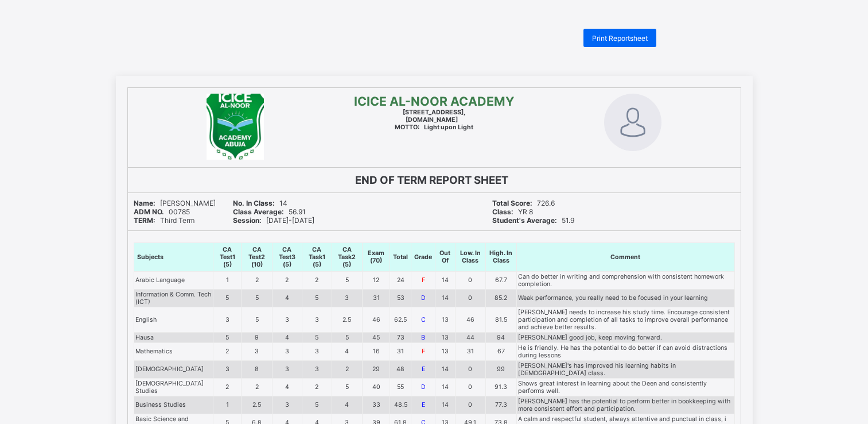 The width and height of the screenshot is (868, 424). What do you see at coordinates (347, 257) in the screenshot?
I see `th: CA Task2 (5)` at bounding box center [347, 257].